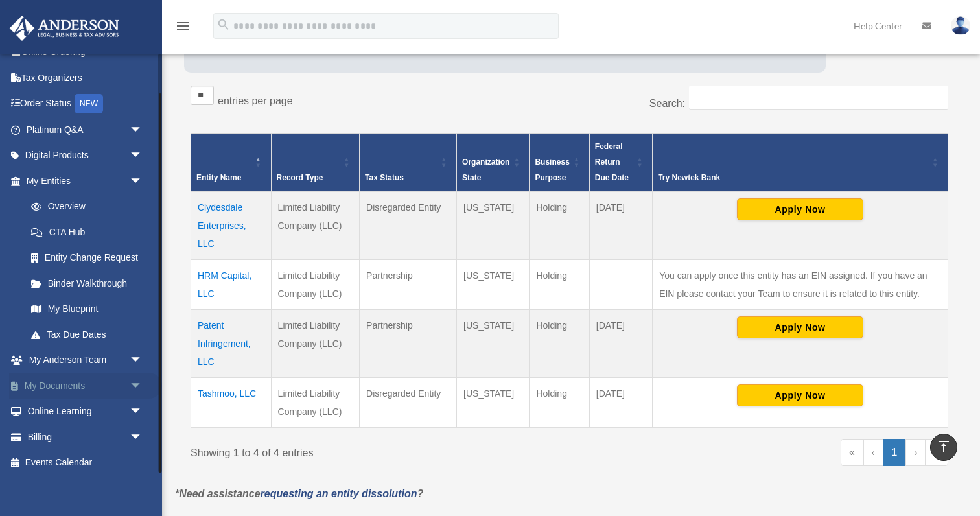 This screenshot has width=980, height=516. What do you see at coordinates (218, 178) in the screenshot?
I see `span: Entity Name` at bounding box center [218, 178].